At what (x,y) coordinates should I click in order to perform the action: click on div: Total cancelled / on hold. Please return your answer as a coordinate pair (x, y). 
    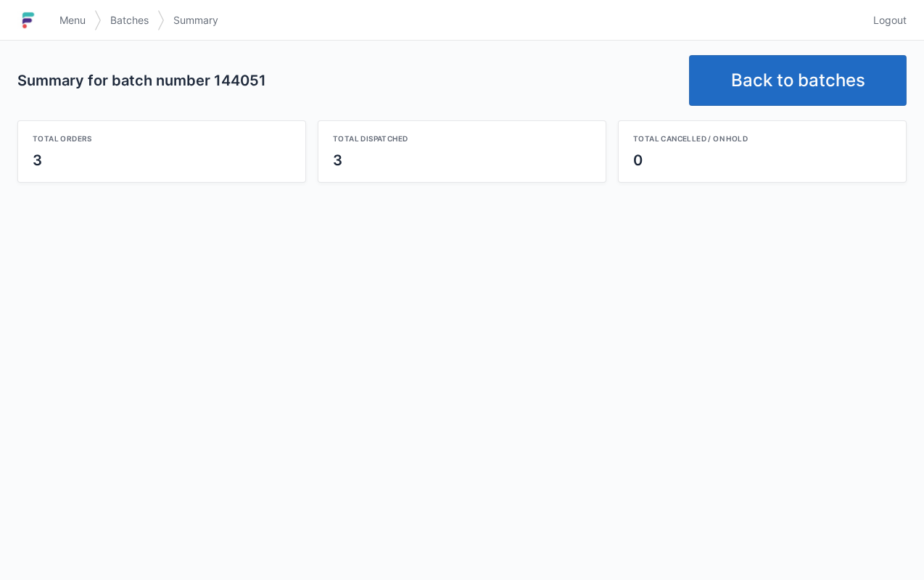
    Looking at the image, I should click on (762, 139).